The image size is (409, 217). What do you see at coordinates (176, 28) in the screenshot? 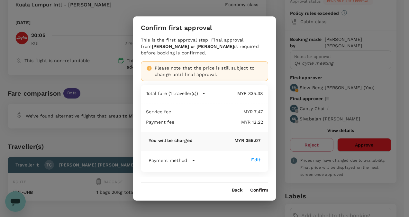
I see `h3: Confirm first approval` at bounding box center [176, 28].